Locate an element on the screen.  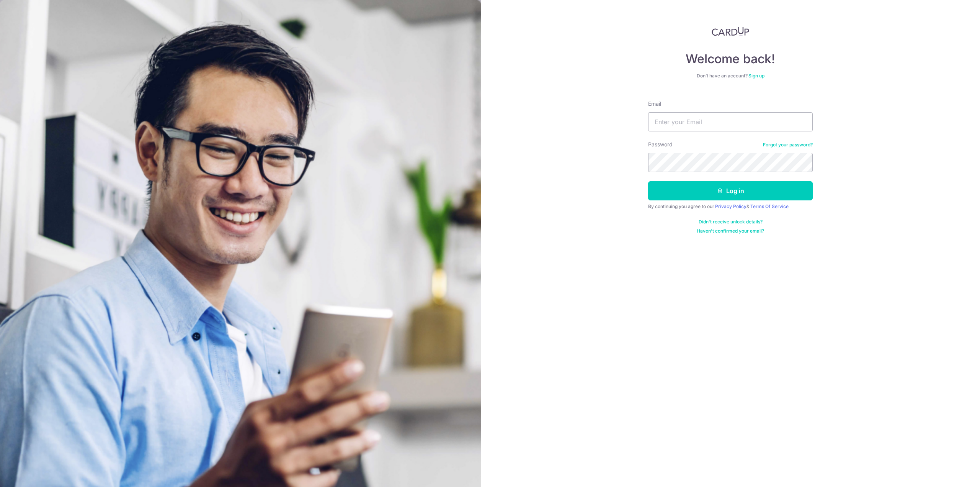
label: Password is located at coordinates (660, 144).